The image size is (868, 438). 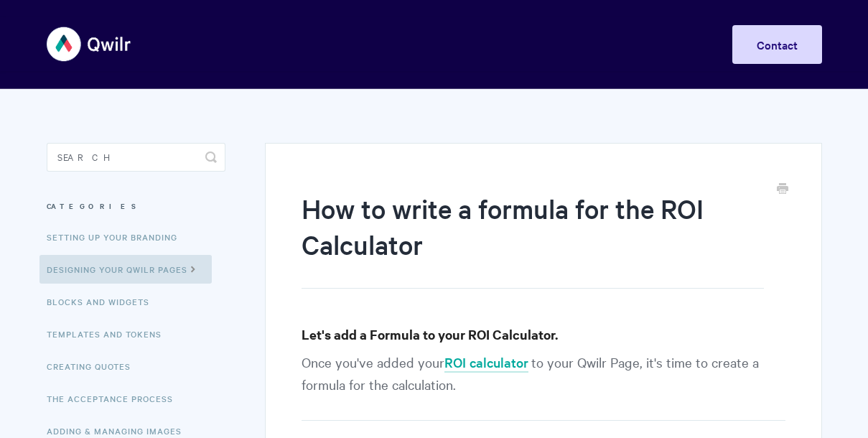 What do you see at coordinates (136, 206) in the screenshot?
I see `h3: Categories` at bounding box center [136, 206].